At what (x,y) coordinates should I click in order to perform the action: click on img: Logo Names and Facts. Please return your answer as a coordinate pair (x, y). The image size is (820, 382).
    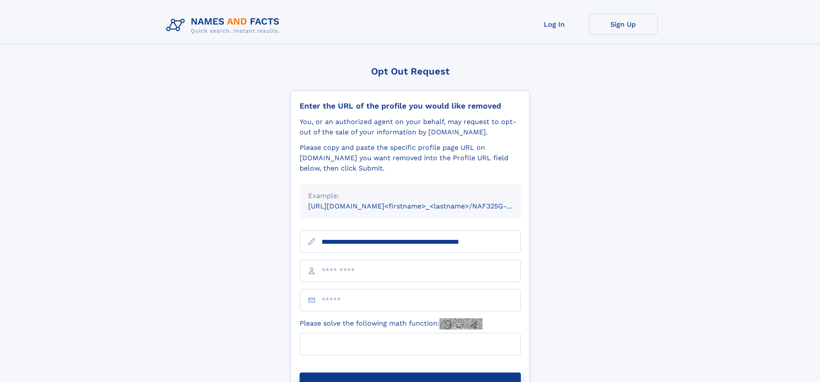
    Looking at the image, I should click on (225, 25).